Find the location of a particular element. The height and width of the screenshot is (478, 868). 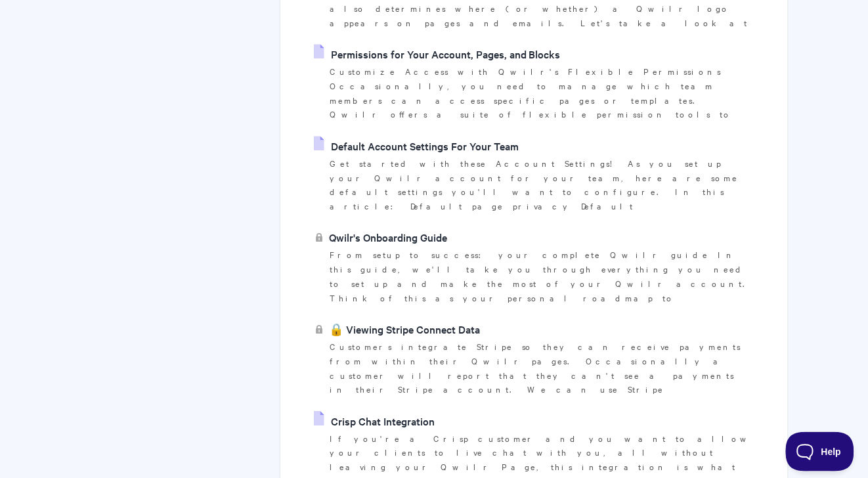

p: Customers integrate Stripe so they can receive payments from within their Qwilr pages. Occasional... is located at coordinates (542, 368).